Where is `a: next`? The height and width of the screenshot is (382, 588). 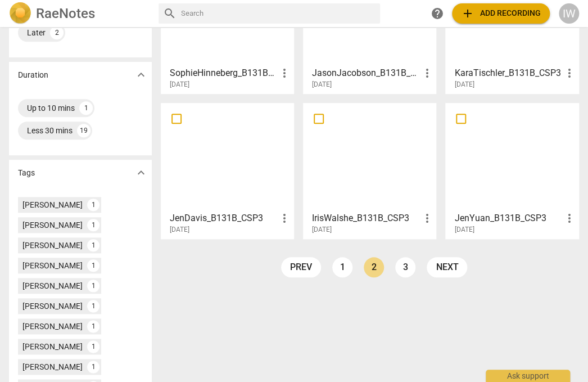
a: next is located at coordinates (447, 267).